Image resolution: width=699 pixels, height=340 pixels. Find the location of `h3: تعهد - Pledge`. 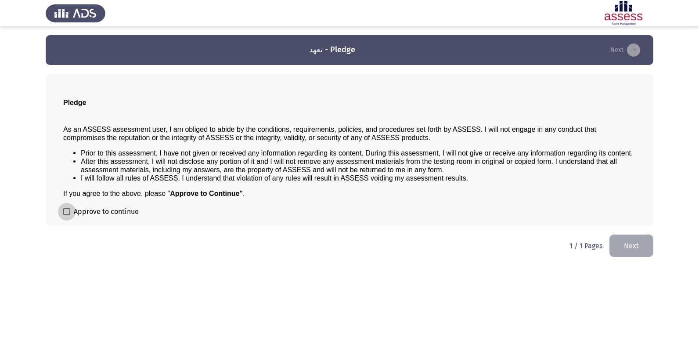

h3: تعهد - Pledge is located at coordinates (332, 50).